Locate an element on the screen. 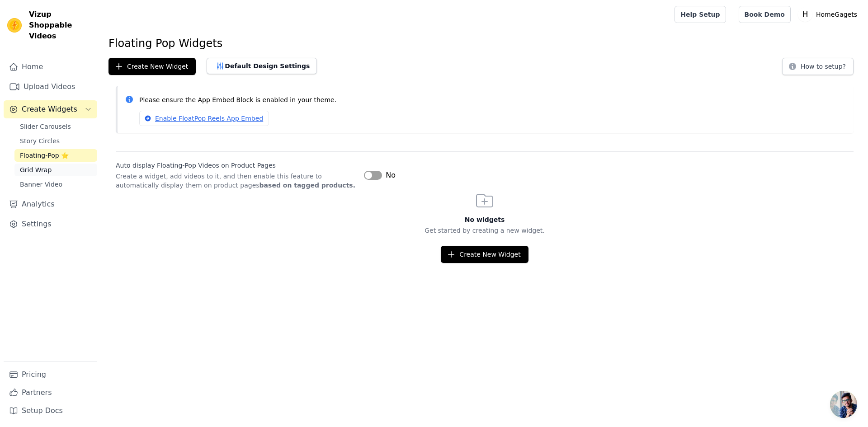 The width and height of the screenshot is (868, 427). a: Floating-Pop ⭐ is located at coordinates (56, 155).